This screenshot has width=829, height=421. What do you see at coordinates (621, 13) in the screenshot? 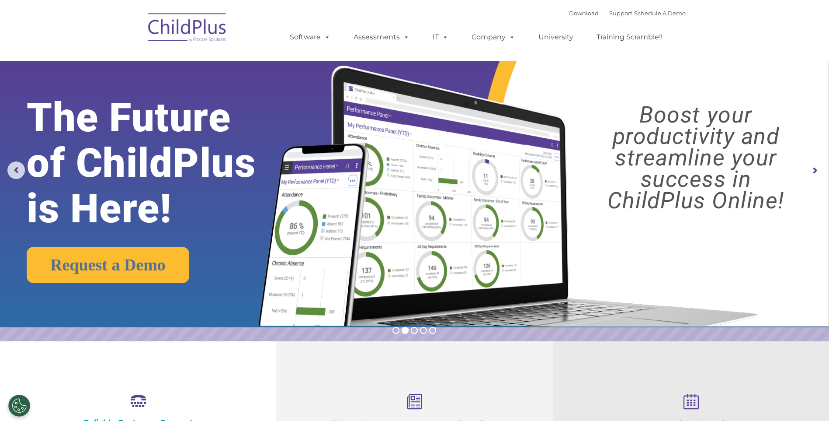
I see `a: Support` at bounding box center [621, 13].